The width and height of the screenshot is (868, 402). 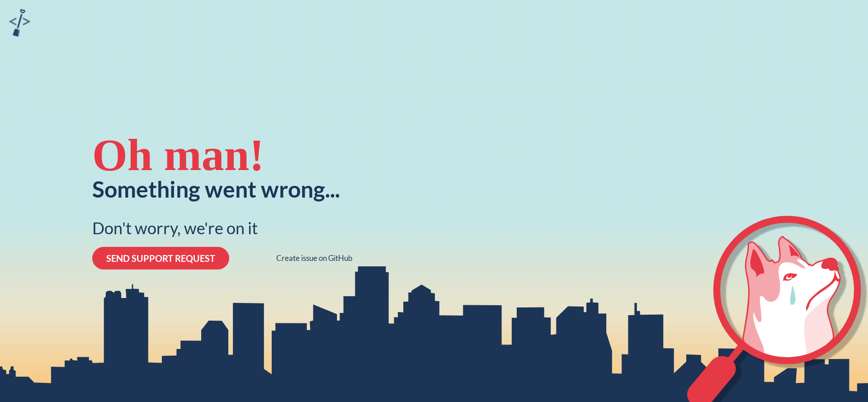 What do you see at coordinates (20, 24) in the screenshot?
I see `a: sandbox logo` at bounding box center [20, 24].